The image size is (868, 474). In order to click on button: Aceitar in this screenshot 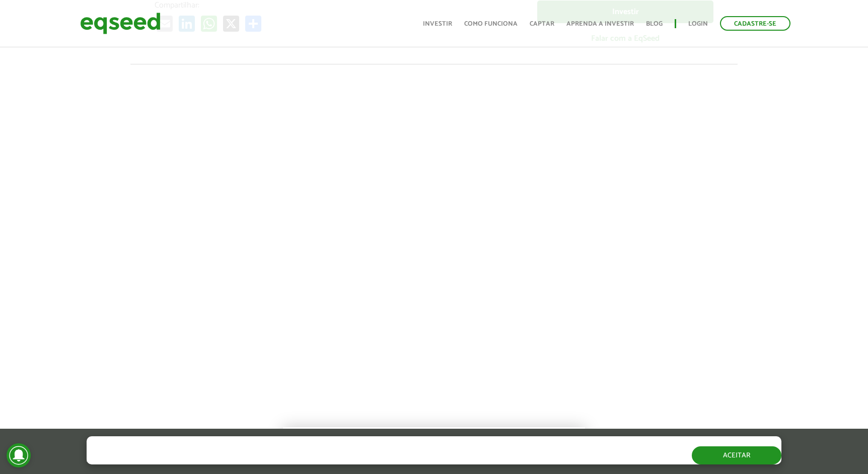, I will do `click(737, 455)`.